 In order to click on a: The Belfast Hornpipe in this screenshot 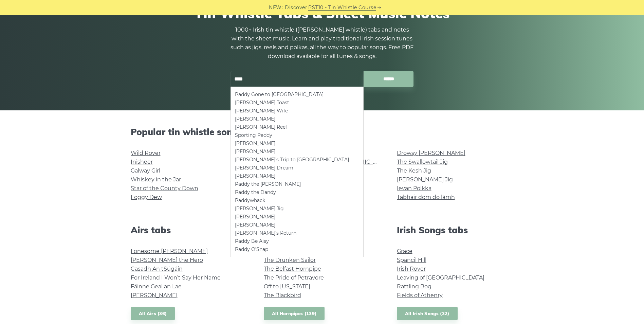, I will do `click(293, 269)`.